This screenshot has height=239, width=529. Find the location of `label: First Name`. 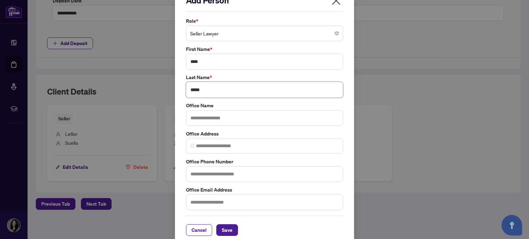

label: First Name is located at coordinates (264, 49).